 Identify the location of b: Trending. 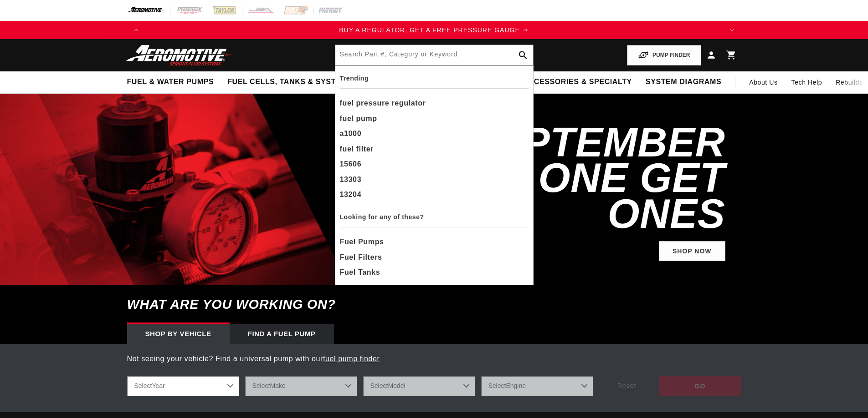
(354, 78).